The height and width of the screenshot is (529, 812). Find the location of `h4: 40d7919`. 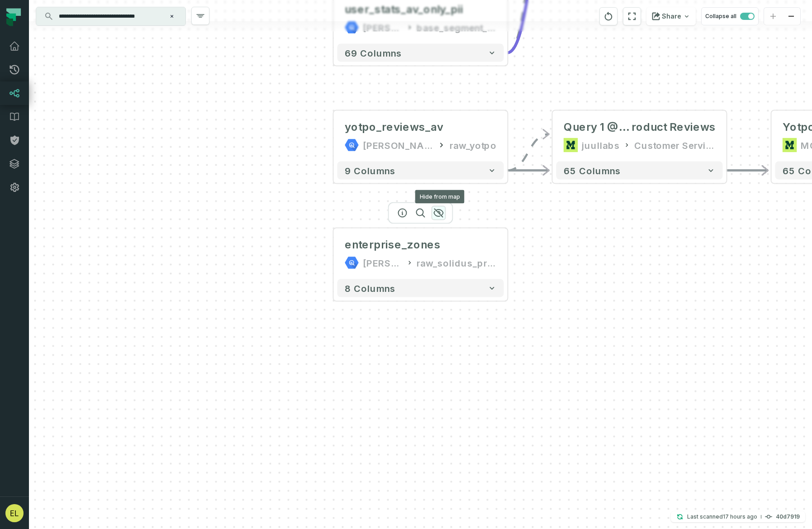

h4: 40d7919 is located at coordinates (787, 516).